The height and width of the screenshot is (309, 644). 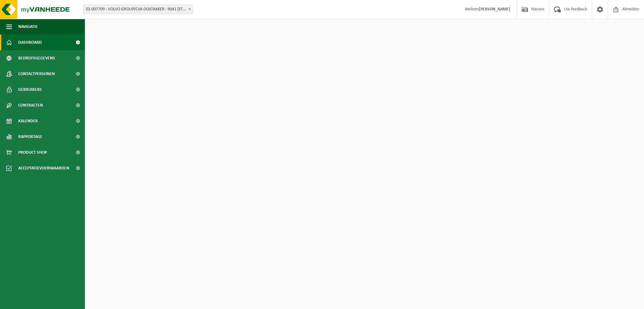 What do you see at coordinates (30, 42) in the screenshot?
I see `span: Dashboard` at bounding box center [30, 42].